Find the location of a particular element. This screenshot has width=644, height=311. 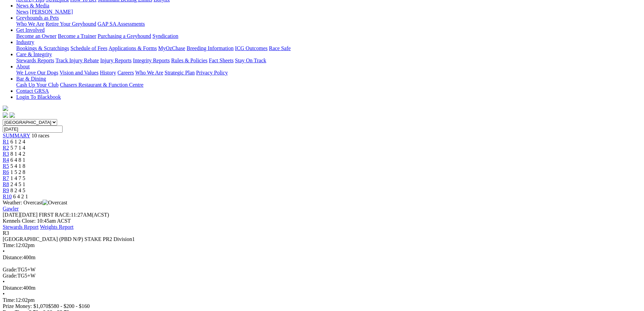

a: Become an Owner is located at coordinates (36, 36).